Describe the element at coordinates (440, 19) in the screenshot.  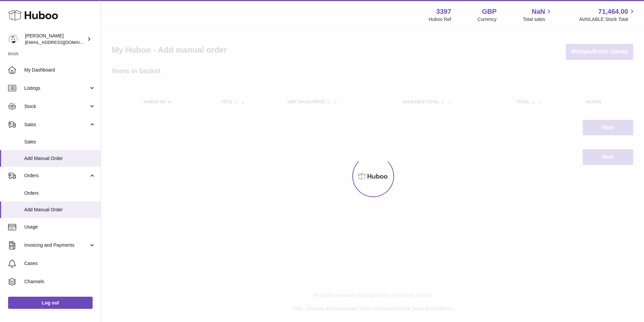
I see `div: Huboo Ref` at that location.